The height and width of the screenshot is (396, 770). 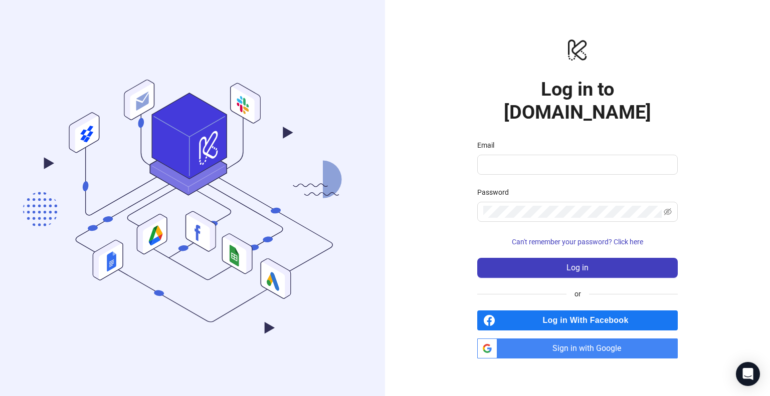 I want to click on label: Email, so click(x=488, y=145).